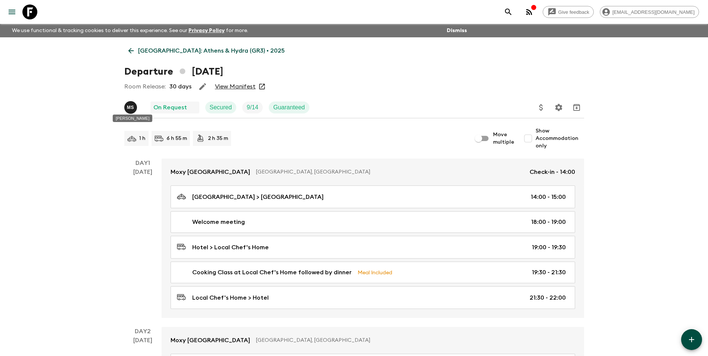 The height and width of the screenshot is (356, 708). What do you see at coordinates (289, 107) in the screenshot?
I see `p: Guaranteed` at bounding box center [289, 107].